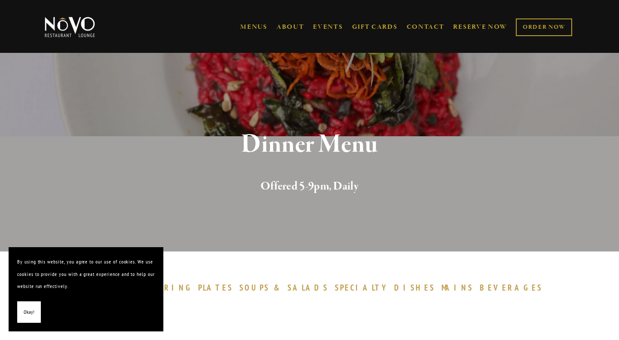 Image resolution: width=619 pixels, height=340 pixels. What do you see at coordinates (387, 288) in the screenshot?
I see `a: SPECIALTYDISHES` at bounding box center [387, 288].